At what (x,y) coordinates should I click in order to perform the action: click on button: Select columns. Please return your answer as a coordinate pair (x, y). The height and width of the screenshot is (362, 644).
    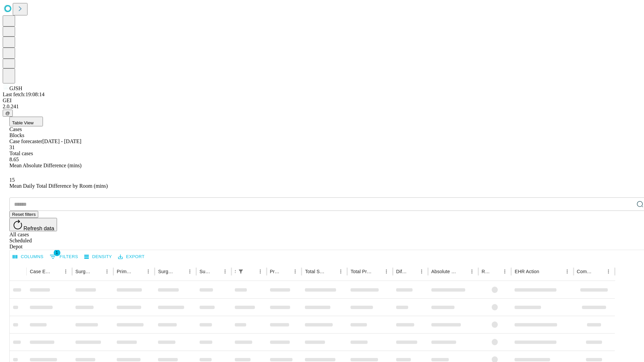
    Looking at the image, I should click on (28, 257).